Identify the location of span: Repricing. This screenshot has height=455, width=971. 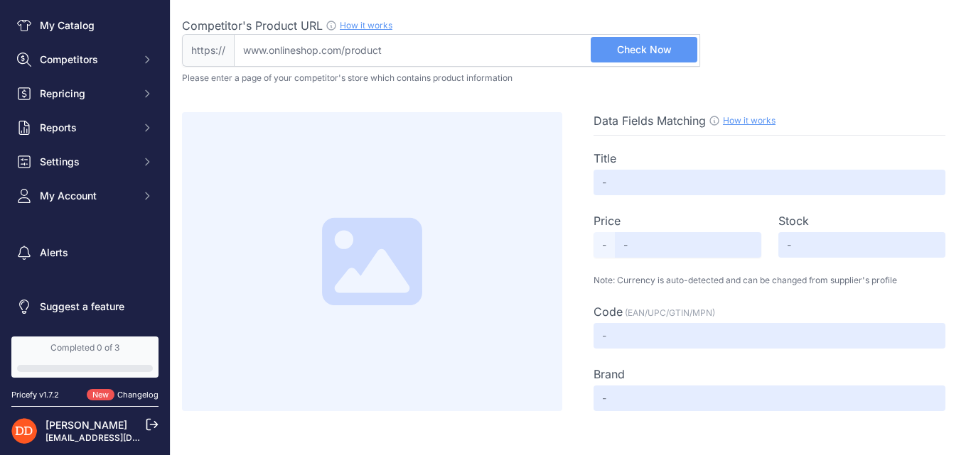
(86, 94).